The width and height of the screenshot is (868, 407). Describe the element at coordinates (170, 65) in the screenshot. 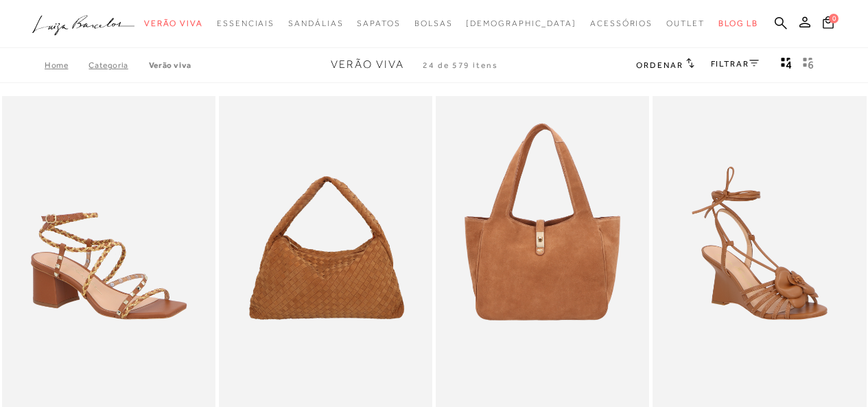

I see `a: Verão Viva` at that location.